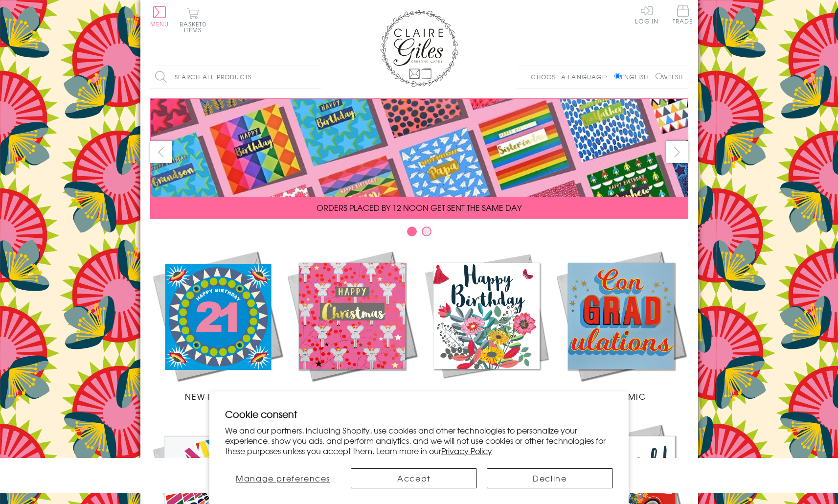  What do you see at coordinates (550, 478) in the screenshot?
I see `button: Decline` at bounding box center [550, 478].